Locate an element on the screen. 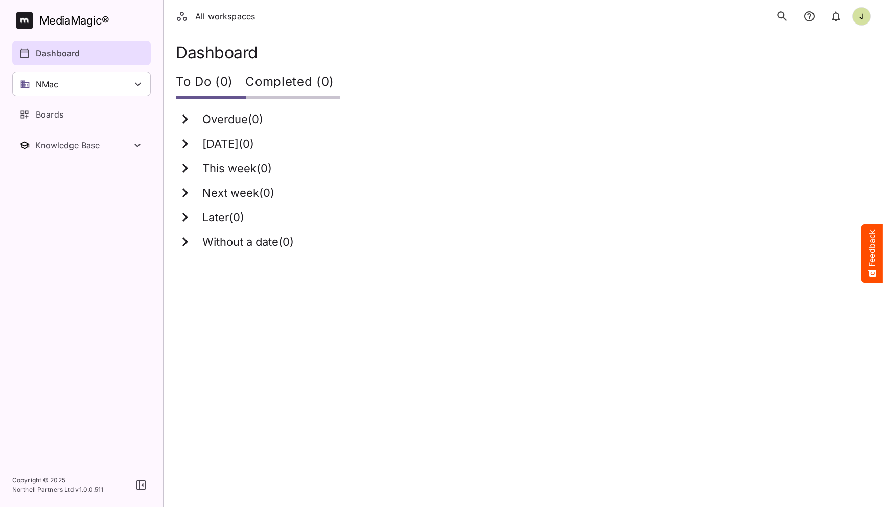 This screenshot has width=883, height=507. button: Toggle Knowledge Base is located at coordinates (81, 145).